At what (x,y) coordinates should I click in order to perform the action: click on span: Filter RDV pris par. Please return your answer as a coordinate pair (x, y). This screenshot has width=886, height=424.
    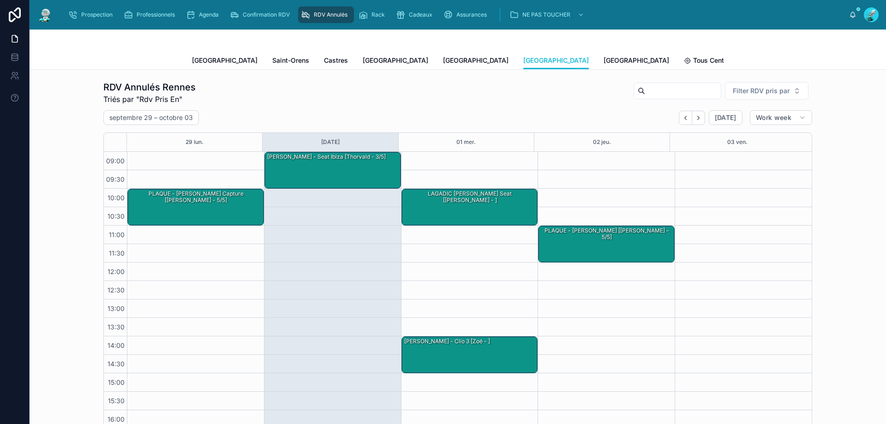
    Looking at the image, I should click on (761, 91).